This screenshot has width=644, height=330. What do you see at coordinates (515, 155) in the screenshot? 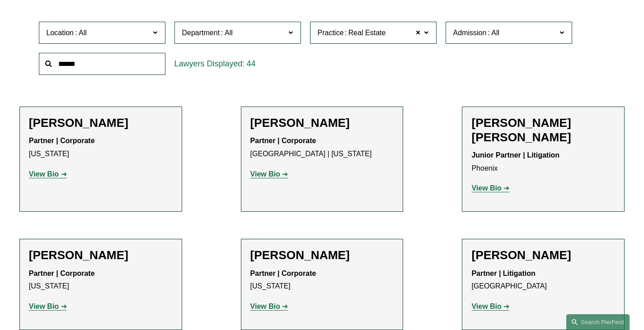
I see `strong: Junior Partner | Litigation` at bounding box center [515, 155].